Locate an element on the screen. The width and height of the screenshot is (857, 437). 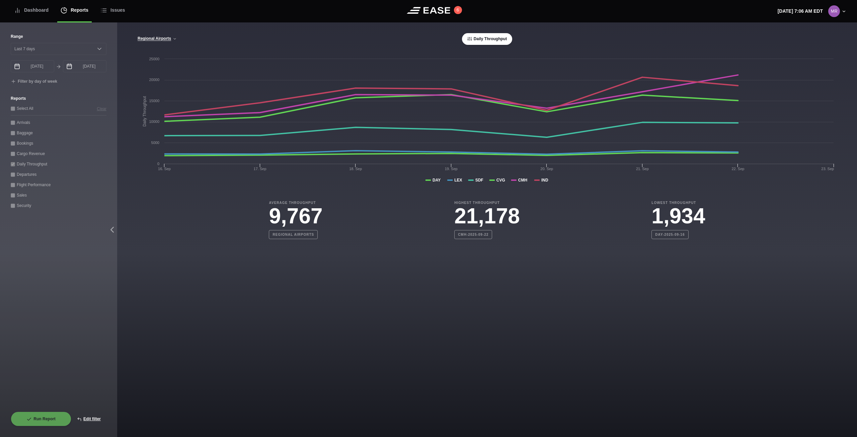
tspan: DAY is located at coordinates (437, 180).